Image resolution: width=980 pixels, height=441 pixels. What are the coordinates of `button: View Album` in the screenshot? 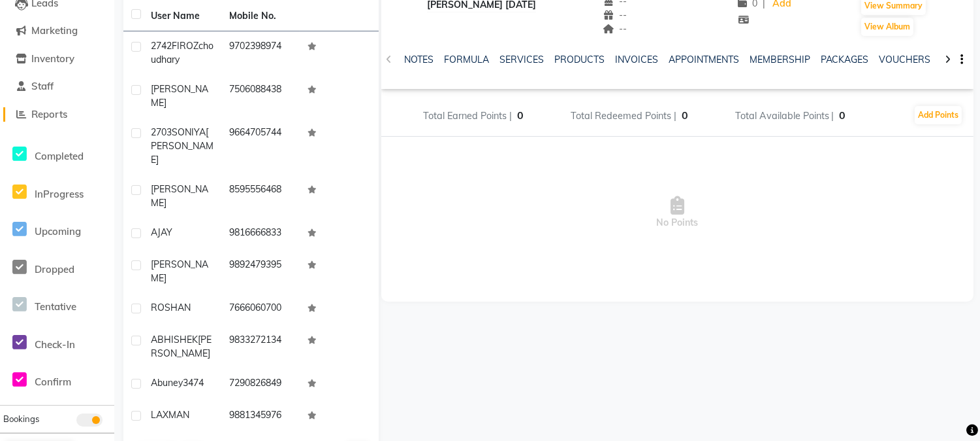 It's located at (887, 27).